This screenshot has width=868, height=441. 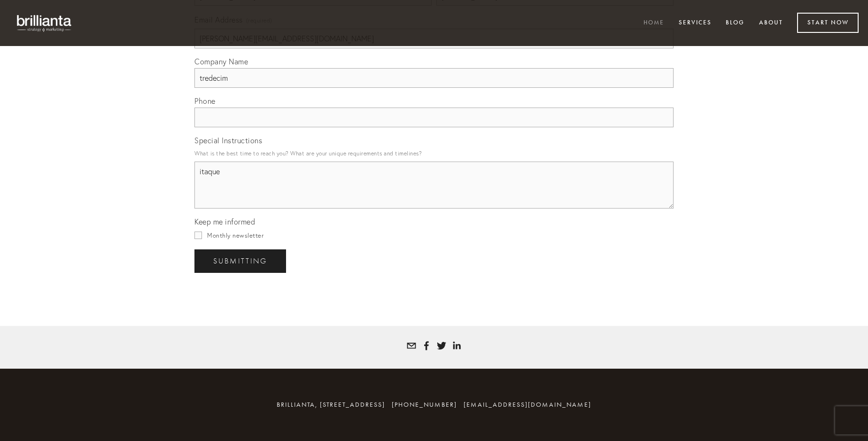 What do you see at coordinates (771, 23) in the screenshot?
I see `a: About` at bounding box center [771, 23].